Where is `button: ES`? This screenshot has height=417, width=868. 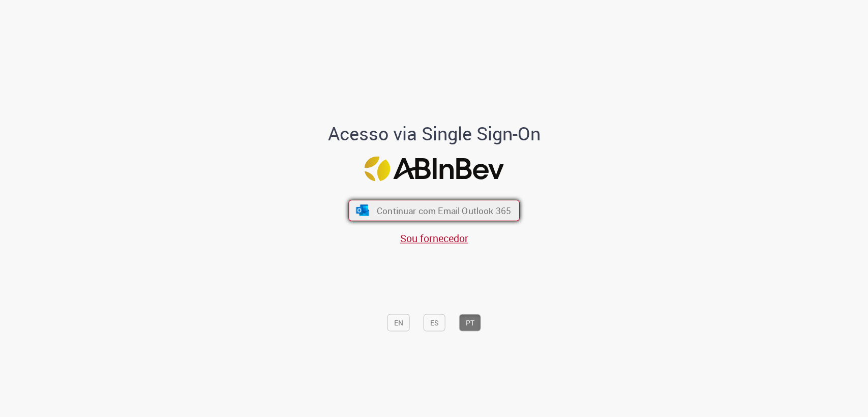
button: ES is located at coordinates (434, 323).